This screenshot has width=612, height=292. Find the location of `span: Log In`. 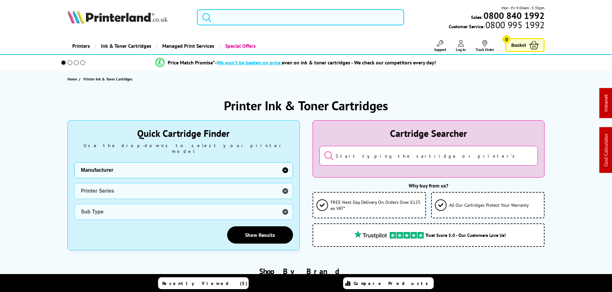

span: Log In is located at coordinates (460, 49).